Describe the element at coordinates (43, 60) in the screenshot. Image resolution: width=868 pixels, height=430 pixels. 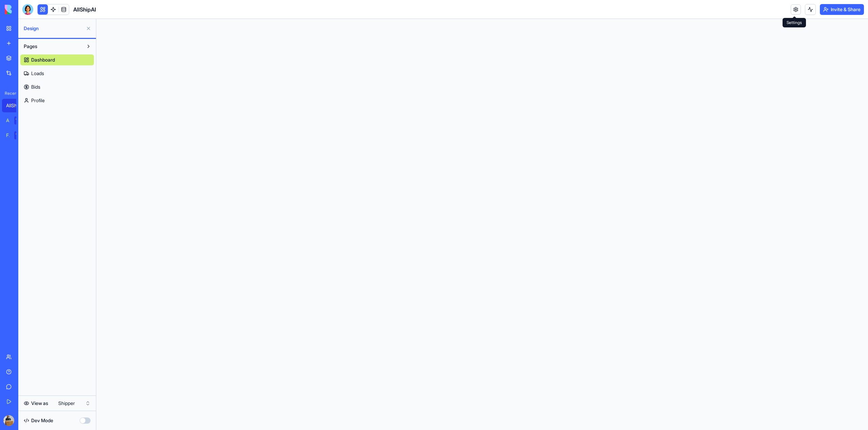
I see `span: Dashboard` at that location.